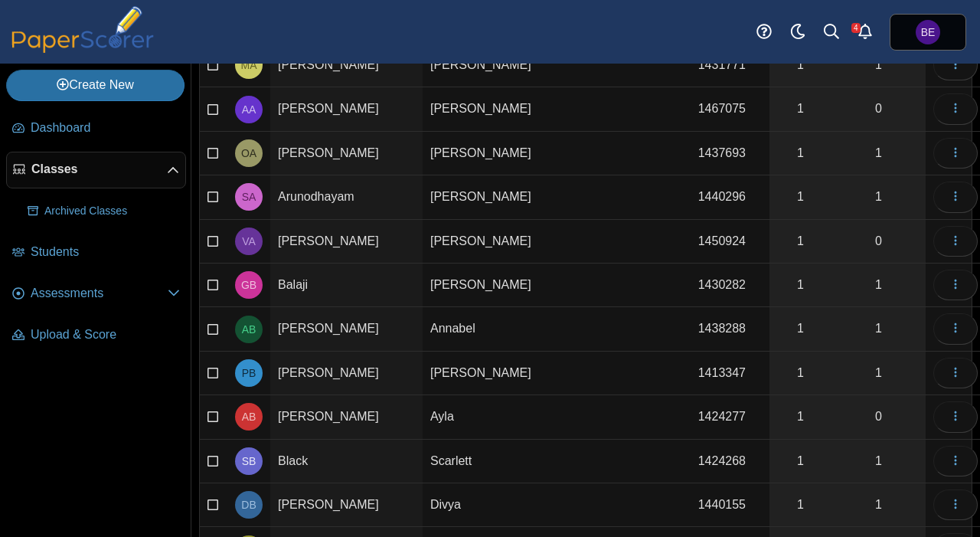 The height and width of the screenshot is (537, 980). What do you see at coordinates (112, 211) in the screenshot?
I see `span: Archived Classes` at bounding box center [112, 211].